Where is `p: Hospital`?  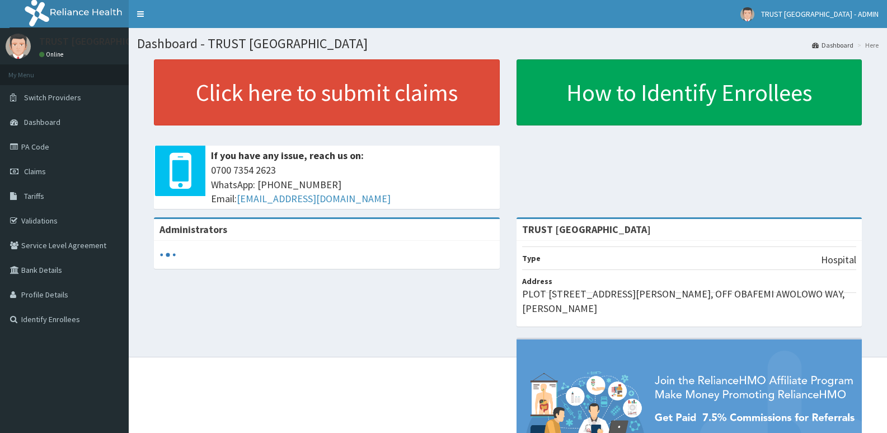 p: Hospital is located at coordinates (838, 260).